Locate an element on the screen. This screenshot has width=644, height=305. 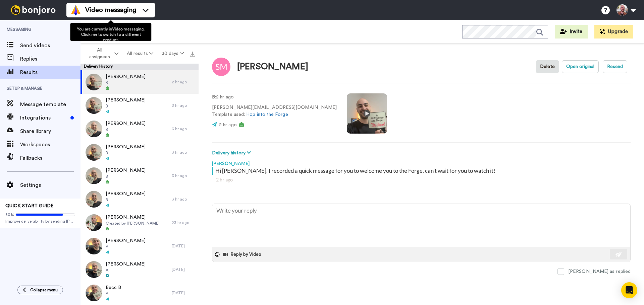
span: Share library is located at coordinates (50, 131).